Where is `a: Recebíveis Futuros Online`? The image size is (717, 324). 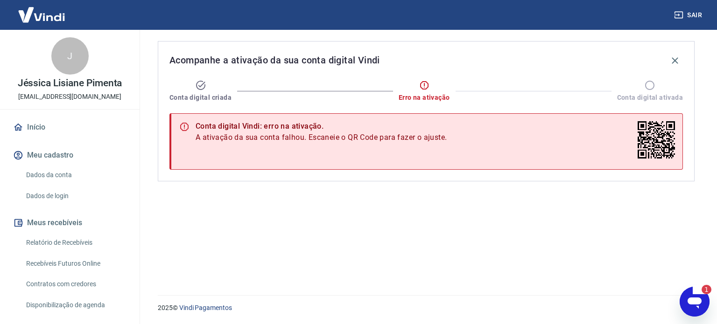 a: Recebíveis Futuros Online is located at coordinates (75, 264).